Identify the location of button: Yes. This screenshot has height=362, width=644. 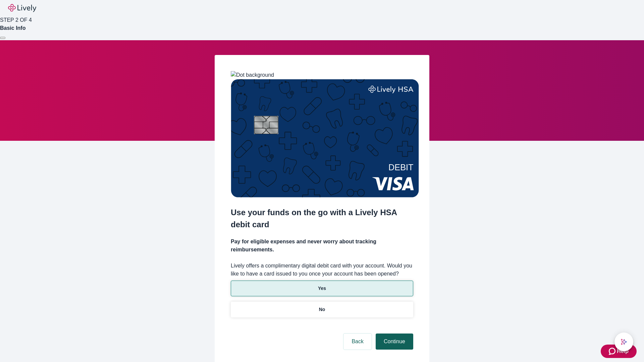
(322, 289).